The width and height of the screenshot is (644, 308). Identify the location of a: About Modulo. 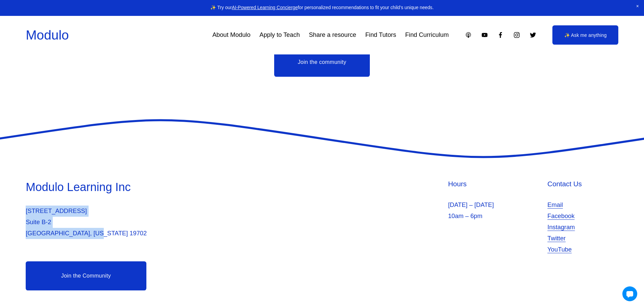
(231, 35).